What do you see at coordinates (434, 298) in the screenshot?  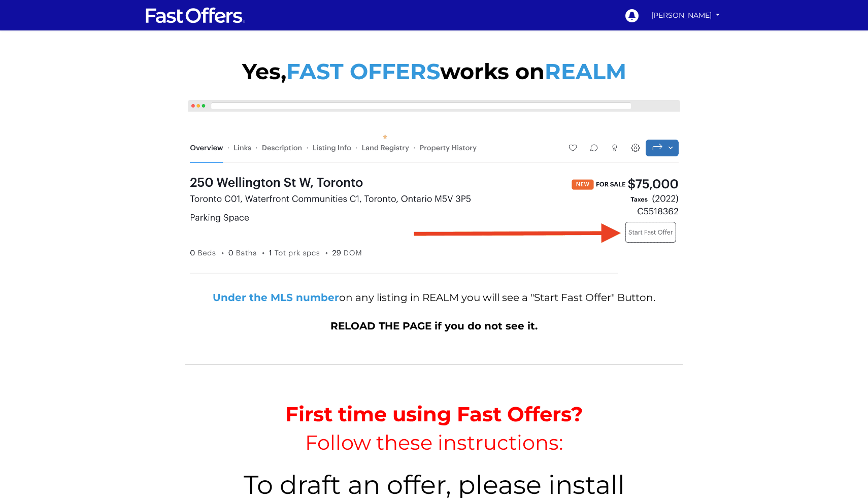 I see `p: on any listing in REALM you will see a "Start Fast Offer" Button.` at bounding box center [434, 298].